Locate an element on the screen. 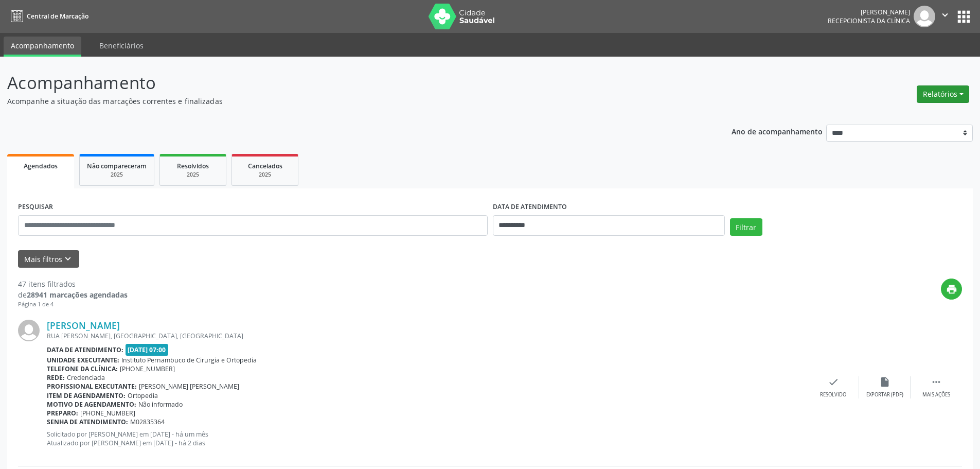  span: Credenciada is located at coordinates (86, 378).